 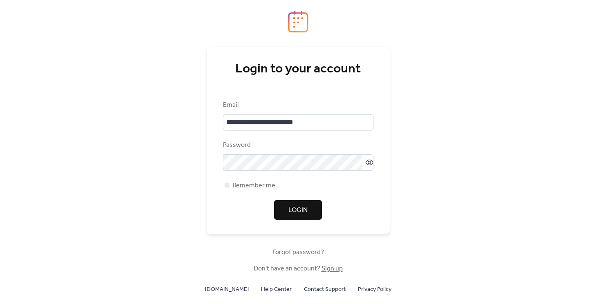 What do you see at coordinates (325, 289) in the screenshot?
I see `a: Contact Support` at bounding box center [325, 289].